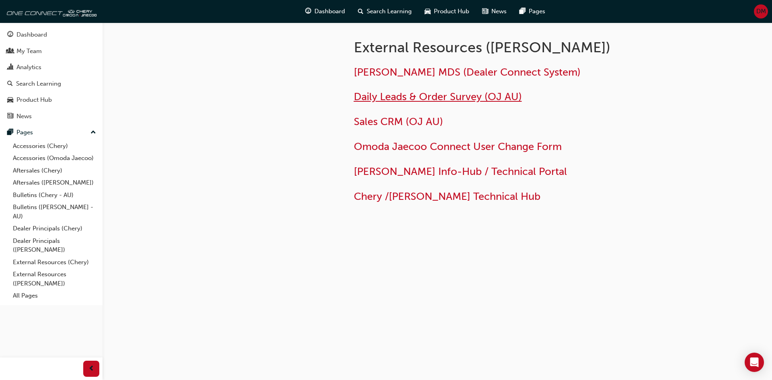  What do you see at coordinates (754, 362) in the screenshot?
I see `div: Open Intercom Messenger` at bounding box center [754, 362].